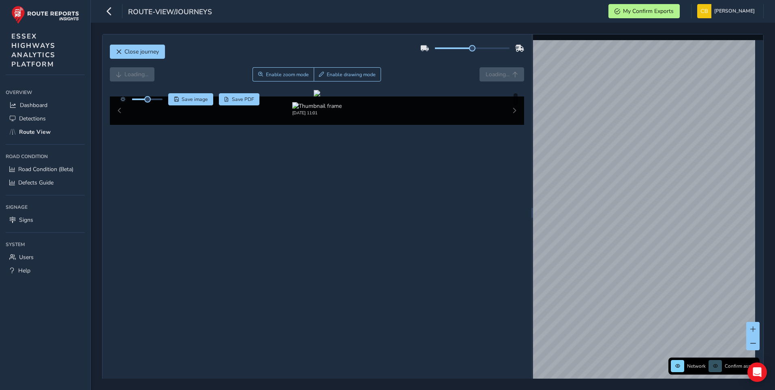 This screenshot has height=390, width=775. What do you see at coordinates (46, 169) in the screenshot?
I see `span: Road Condition (Beta)` at bounding box center [46, 169].